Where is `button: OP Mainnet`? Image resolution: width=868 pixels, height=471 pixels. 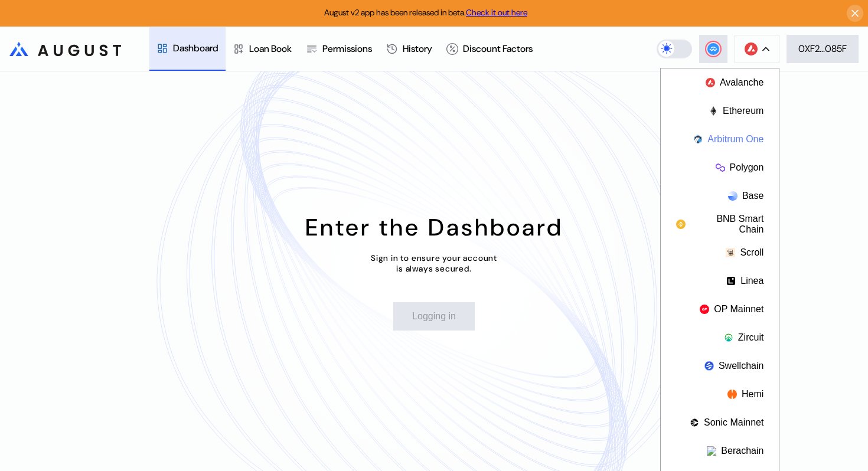 button: OP Mainnet is located at coordinates (720, 309).